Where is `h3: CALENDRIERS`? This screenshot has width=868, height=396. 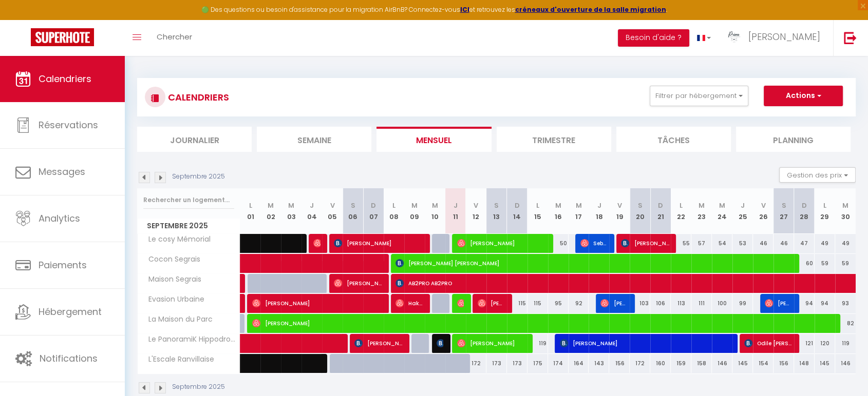 h3: CALENDRIERS is located at coordinates (197, 97).